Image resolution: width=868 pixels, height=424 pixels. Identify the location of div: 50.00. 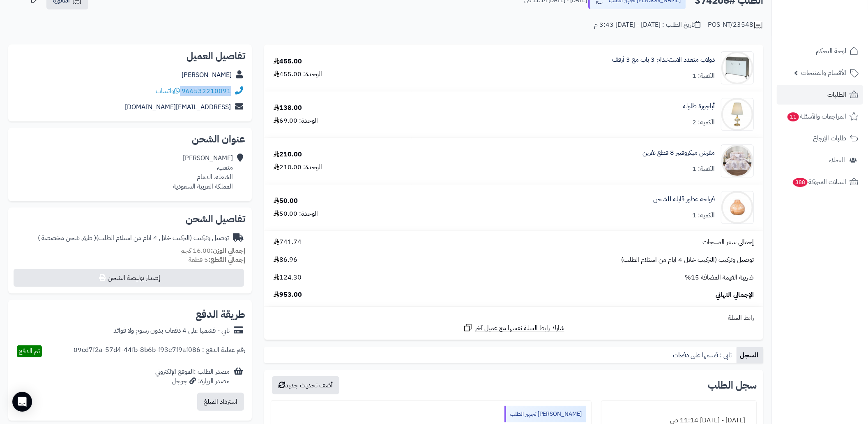
(286, 201).